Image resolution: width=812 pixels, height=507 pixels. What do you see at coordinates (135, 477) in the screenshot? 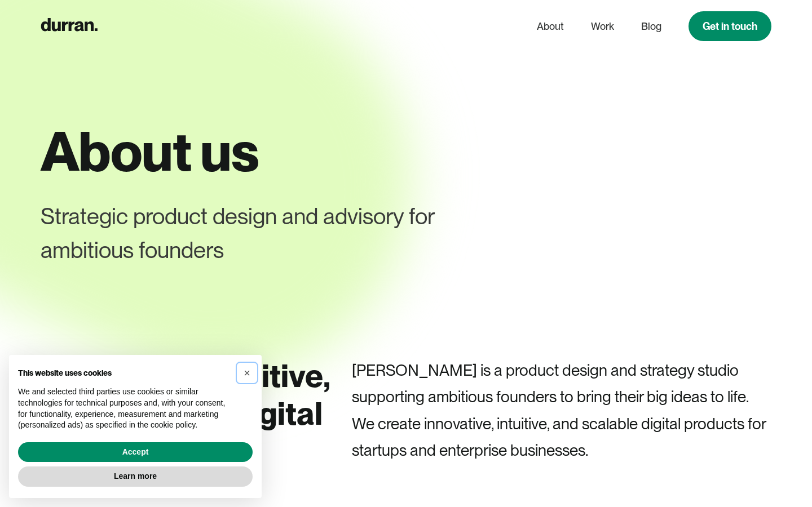
I see `button: Learn more` at bounding box center [135, 477].